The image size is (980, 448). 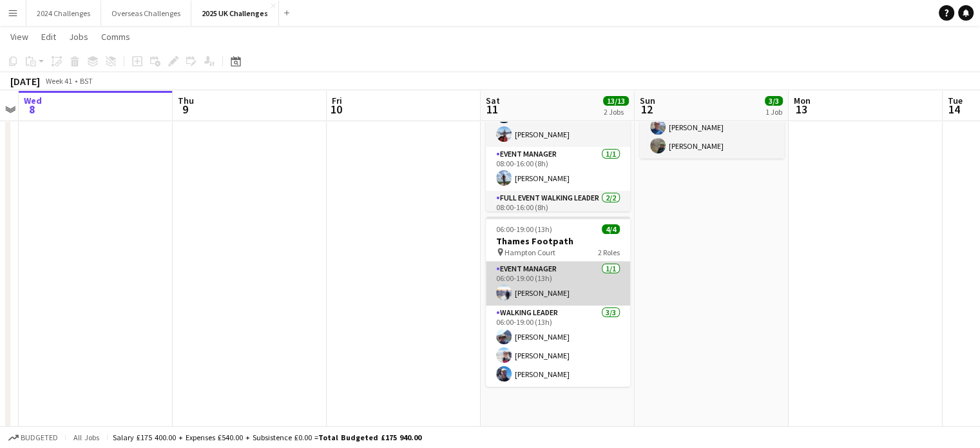 What do you see at coordinates (87, 437) in the screenshot?
I see `span: All jobs` at bounding box center [87, 437].